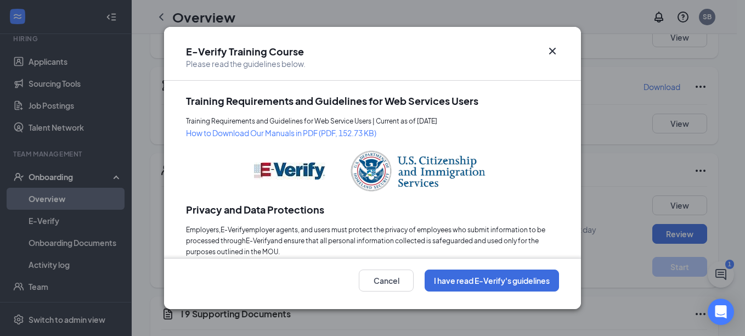 The width and height of the screenshot is (745, 336). What do you see at coordinates (373, 100) in the screenshot?
I see `h2: Training Requirements and Guidelines for Web Services Users` at bounding box center [373, 100].